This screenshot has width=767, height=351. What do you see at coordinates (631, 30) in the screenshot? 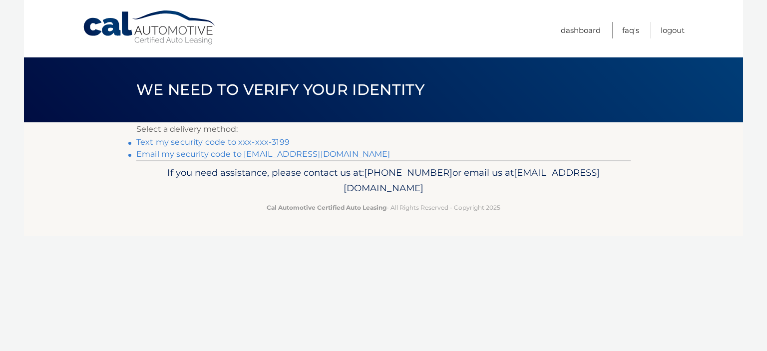
I see `a: FAQ's` at bounding box center [631, 30].